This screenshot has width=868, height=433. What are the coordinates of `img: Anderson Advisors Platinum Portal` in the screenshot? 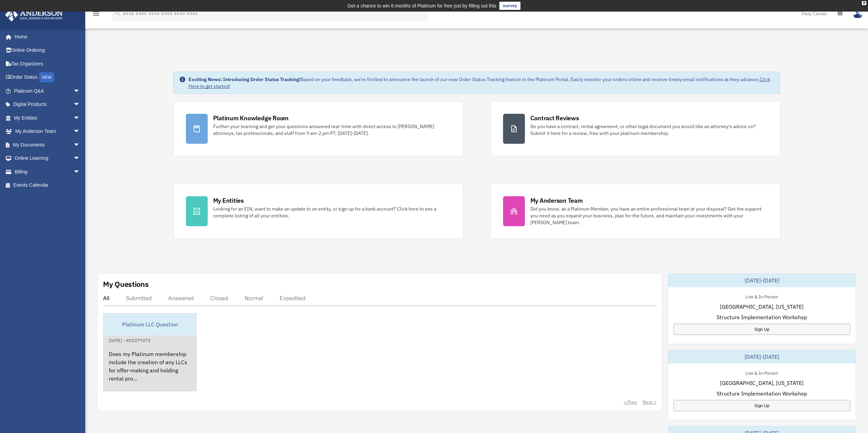 It's located at (34, 15).